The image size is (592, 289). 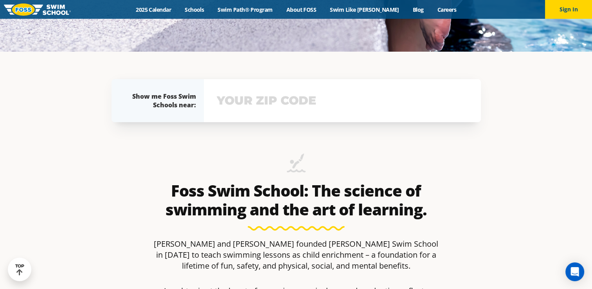 I want to click on div: Show me Foss Swim Schools near:, so click(x=162, y=101).